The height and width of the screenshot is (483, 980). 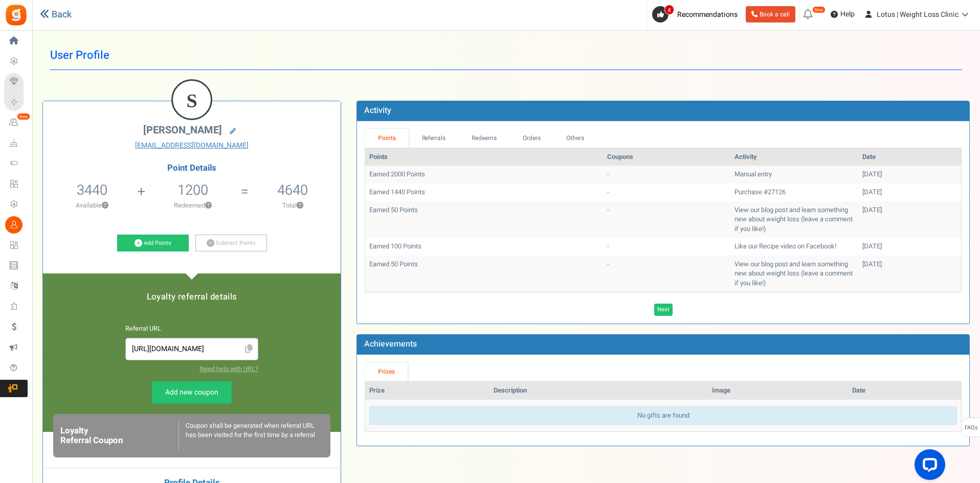 What do you see at coordinates (971, 428) in the screenshot?
I see `span: FAQs` at bounding box center [971, 428].